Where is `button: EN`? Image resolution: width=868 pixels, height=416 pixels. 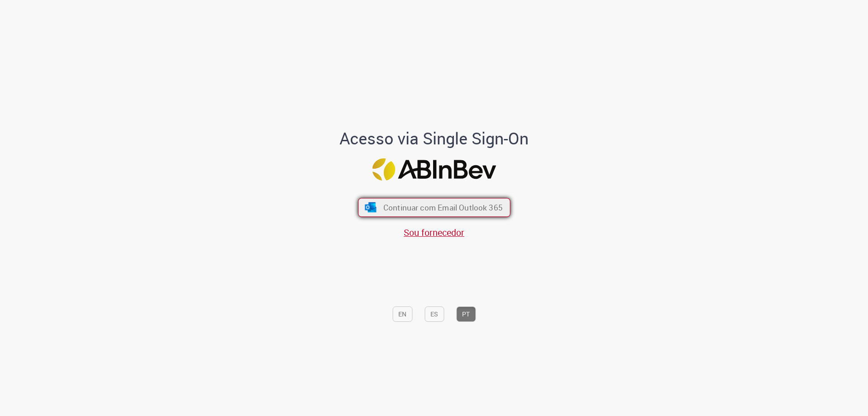
button: EN is located at coordinates (402, 314).